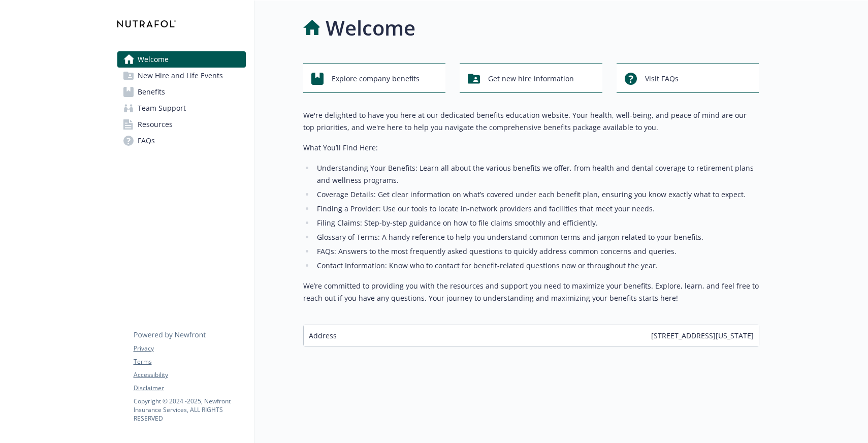 The image size is (868, 443). I want to click on li: Contact Information: Know who to contact for benefit-related questions now or throughout the year., so click(536, 266).